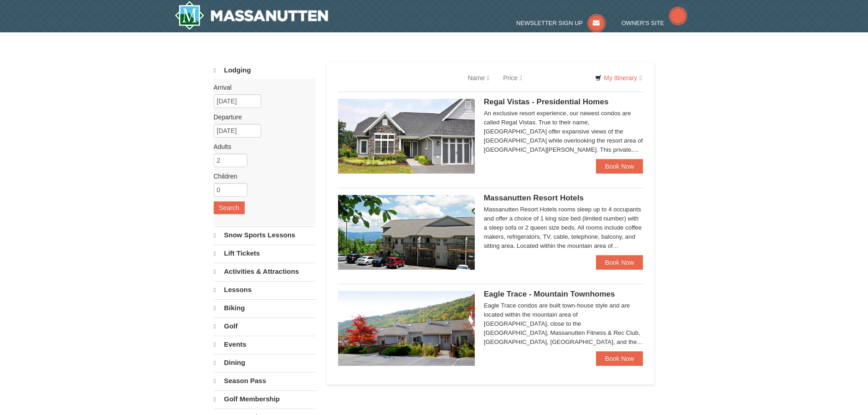 The height and width of the screenshot is (415, 868). Describe the element at coordinates (549, 294) in the screenshot. I see `span: Eagle Trace - Mountain Townhomes` at that location.